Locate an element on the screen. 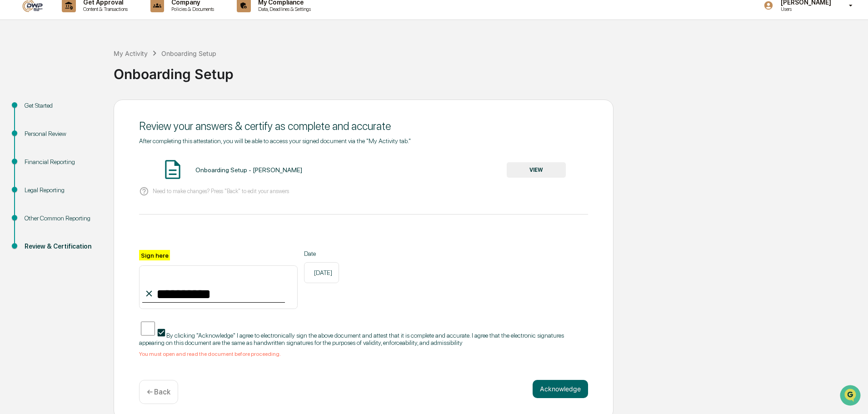  span: Pylon is located at coordinates (100, 157).